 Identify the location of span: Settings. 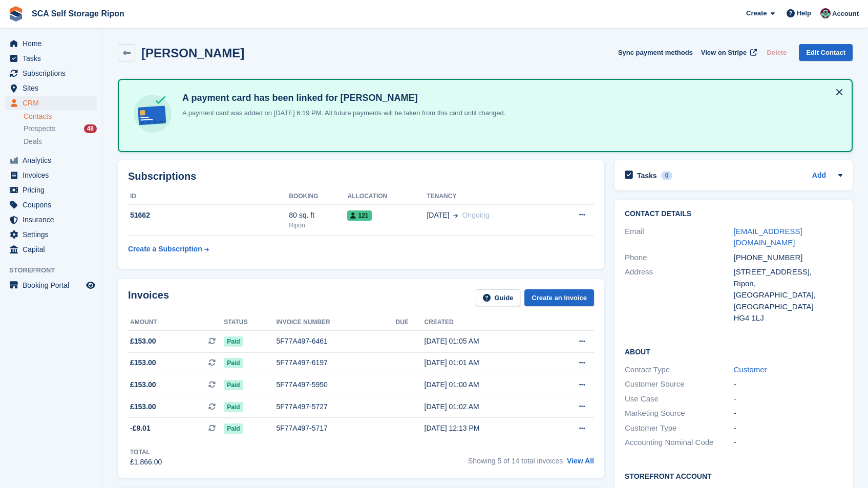
(54, 235).